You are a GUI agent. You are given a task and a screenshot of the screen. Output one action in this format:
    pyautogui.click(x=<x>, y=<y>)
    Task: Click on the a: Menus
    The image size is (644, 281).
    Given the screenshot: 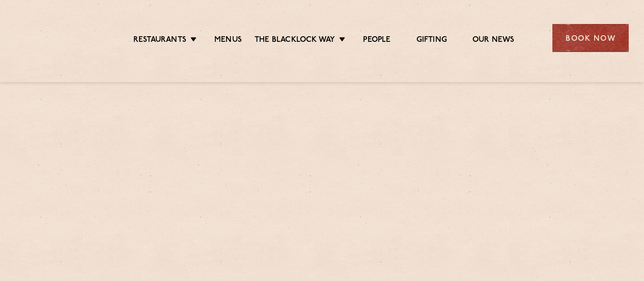 What is the action you would take?
    pyautogui.click(x=228, y=41)
    